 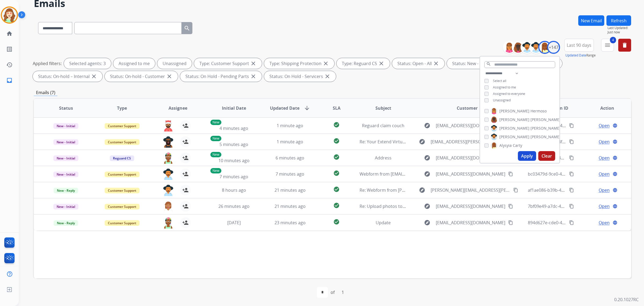 I want to click on button: Last 90 days, so click(x=579, y=45).